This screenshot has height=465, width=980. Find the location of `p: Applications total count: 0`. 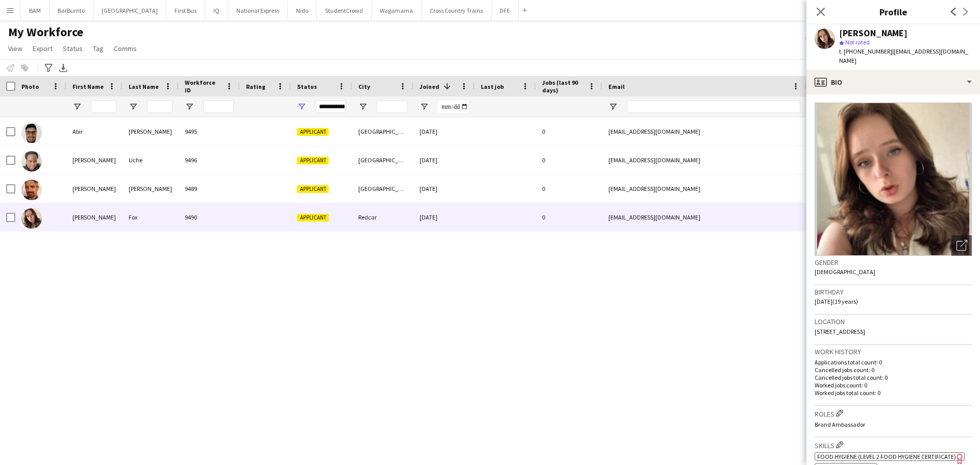

p: Applications total count: 0 is located at coordinates (894, 362).